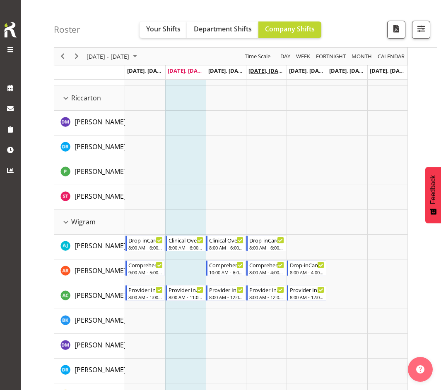 The width and height of the screenshot is (441, 390). I want to click on span: Week, so click(303, 56).